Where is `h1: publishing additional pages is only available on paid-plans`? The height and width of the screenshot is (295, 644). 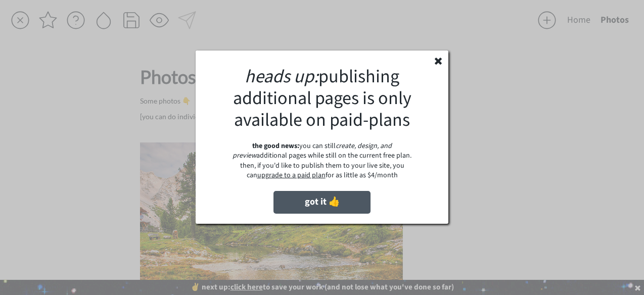
h1: publishing additional pages is only available on paid-plans is located at coordinates (322, 98).